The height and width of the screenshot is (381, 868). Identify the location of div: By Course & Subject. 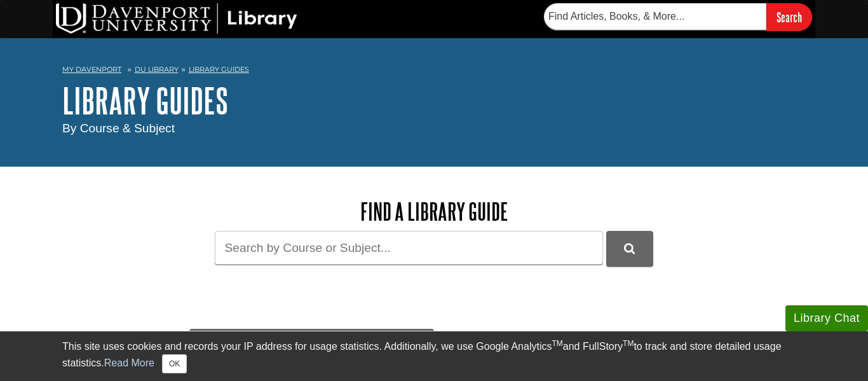
(434, 129).